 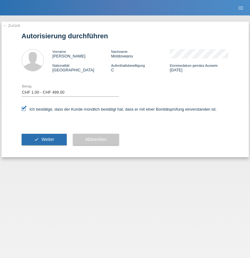 What do you see at coordinates (119, 109) in the screenshot?
I see `label: Ich bestätige, dass der Kunde mündlich bestätigt hat, dass er mit einer Bonitätsprüfung einversta...` at bounding box center [119, 109].